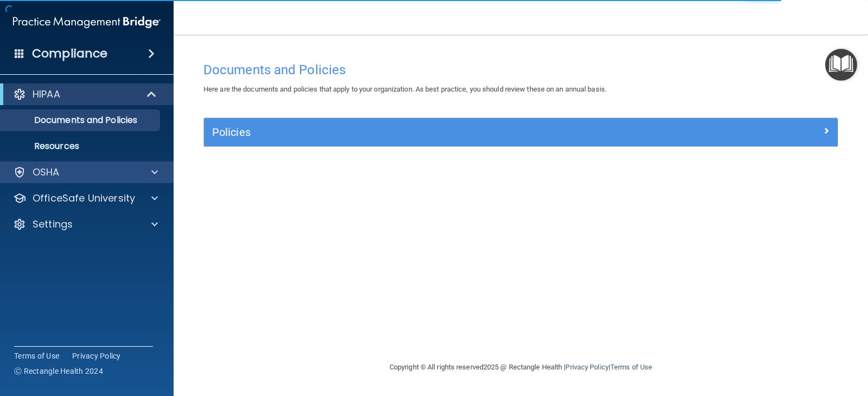 The width and height of the screenshot is (868, 396). I want to click on a: HIPAA, so click(85, 94).